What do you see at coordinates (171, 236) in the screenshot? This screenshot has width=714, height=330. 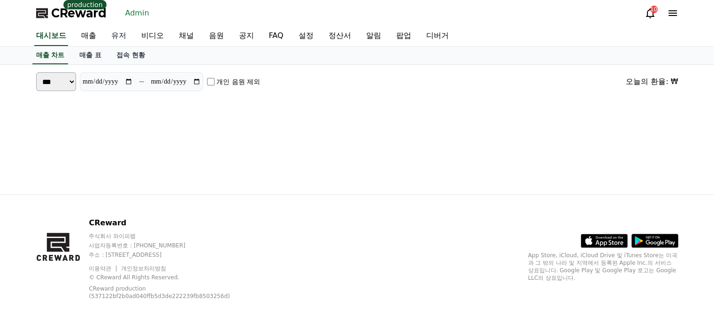 I see `p: 주식회사 와이피랩` at bounding box center [171, 236].